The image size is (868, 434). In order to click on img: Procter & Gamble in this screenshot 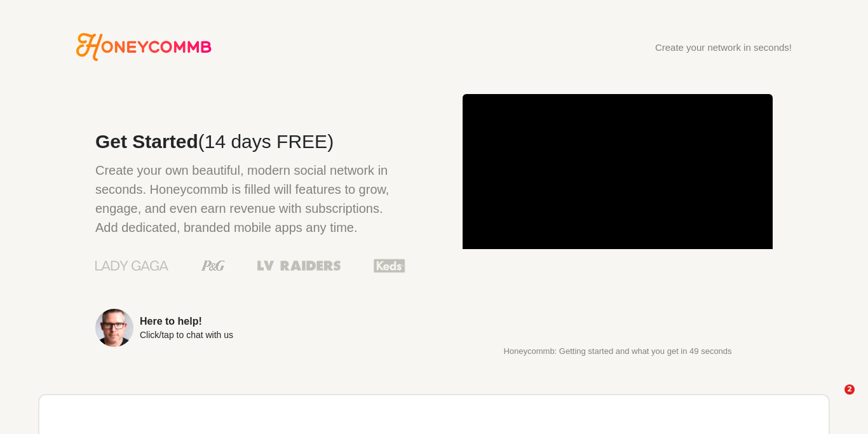, I will do `click(213, 266)`.